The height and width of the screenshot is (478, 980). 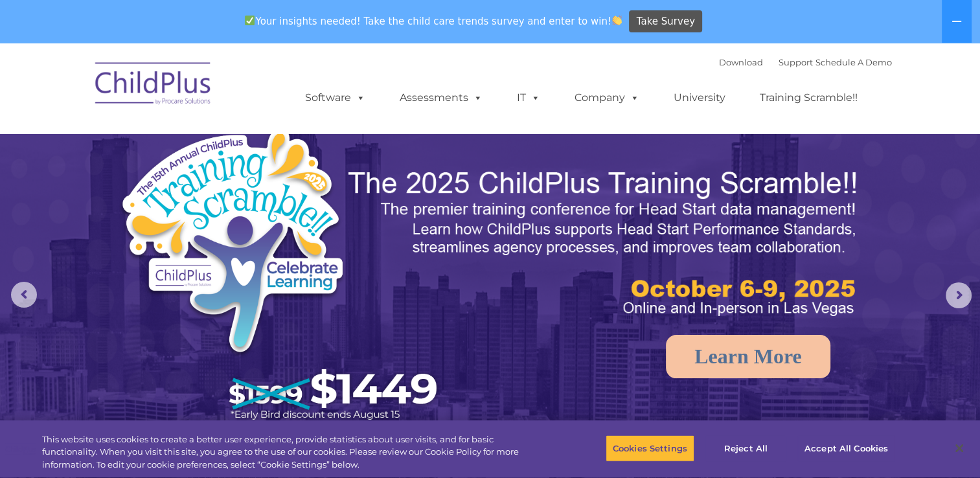 What do you see at coordinates (665, 21) in the screenshot?
I see `a: Take Survey` at bounding box center [665, 21].